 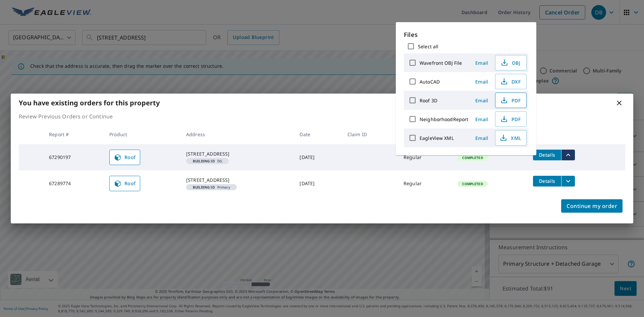 I want to click on span: Primary, so click(x=212, y=187).